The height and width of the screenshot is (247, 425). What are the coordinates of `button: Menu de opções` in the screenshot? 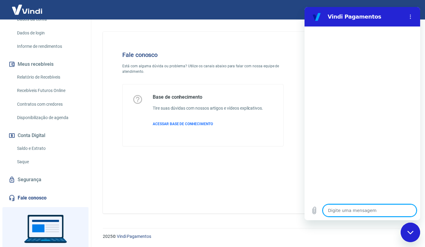 It's located at (106, 10).